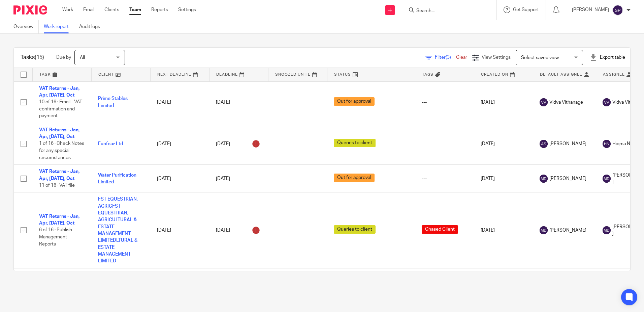  I want to click on a: Clients, so click(112, 10).